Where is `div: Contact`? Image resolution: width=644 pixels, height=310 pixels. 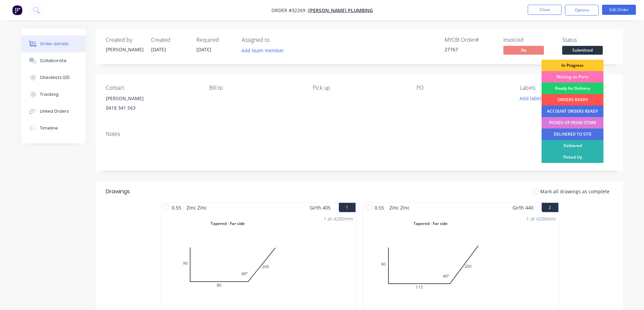 div: Contact is located at coordinates (152, 88).